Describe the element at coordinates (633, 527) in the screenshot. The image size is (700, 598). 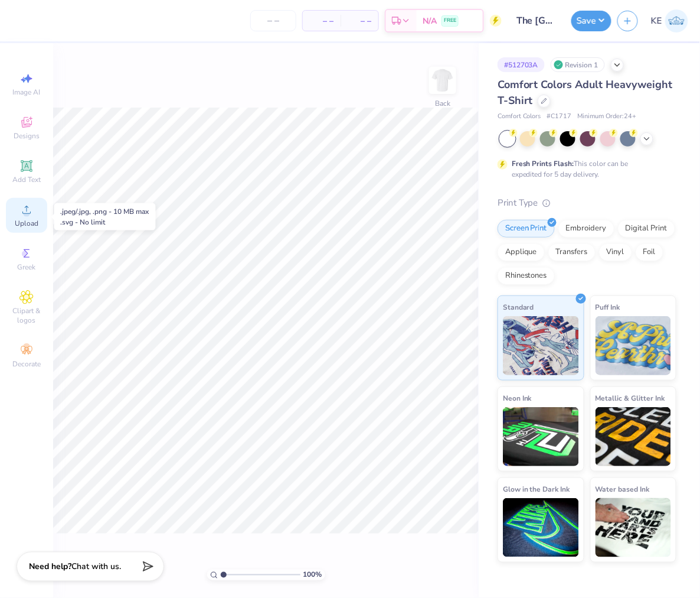
I see `img: Water based Ink` at that location.